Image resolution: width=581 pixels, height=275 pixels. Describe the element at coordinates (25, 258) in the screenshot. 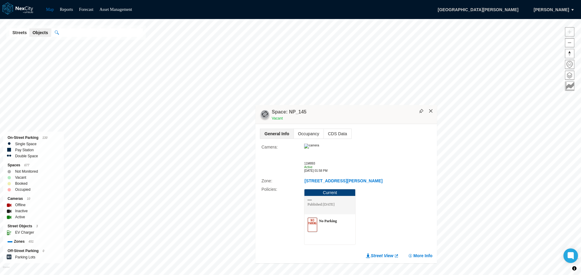

I see `label: Parking Lots` at that location.